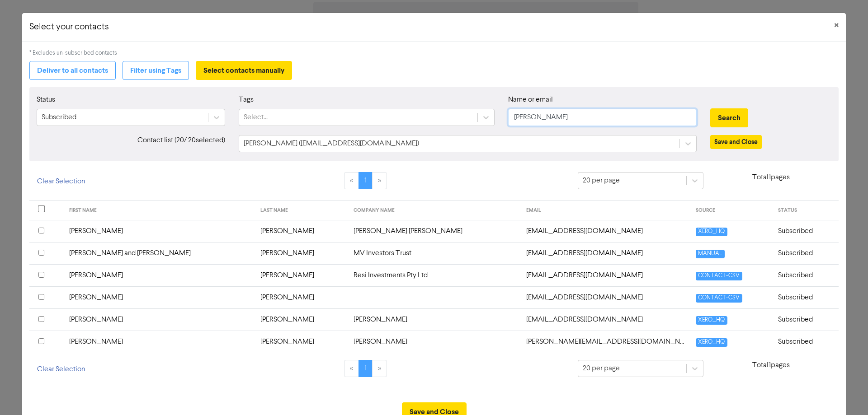 Image resolution: width=868 pixels, height=415 pixels. I want to click on th: STATUS, so click(805, 210).